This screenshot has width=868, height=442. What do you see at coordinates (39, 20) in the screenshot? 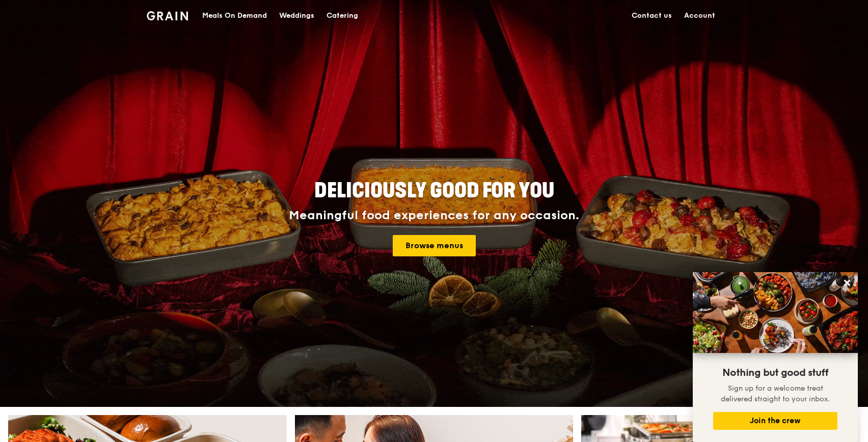
I see `div: v 4.0.25` at bounding box center [39, 20].